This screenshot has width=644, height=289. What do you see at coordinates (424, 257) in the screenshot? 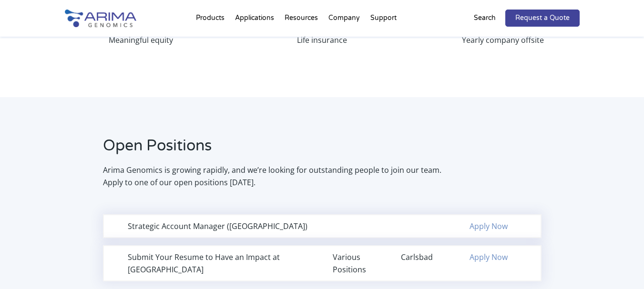
I see `div: Carlsbad` at bounding box center [424, 257].